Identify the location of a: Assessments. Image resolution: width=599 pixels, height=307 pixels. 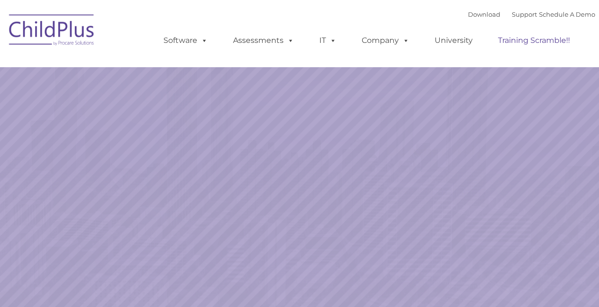
(264, 41).